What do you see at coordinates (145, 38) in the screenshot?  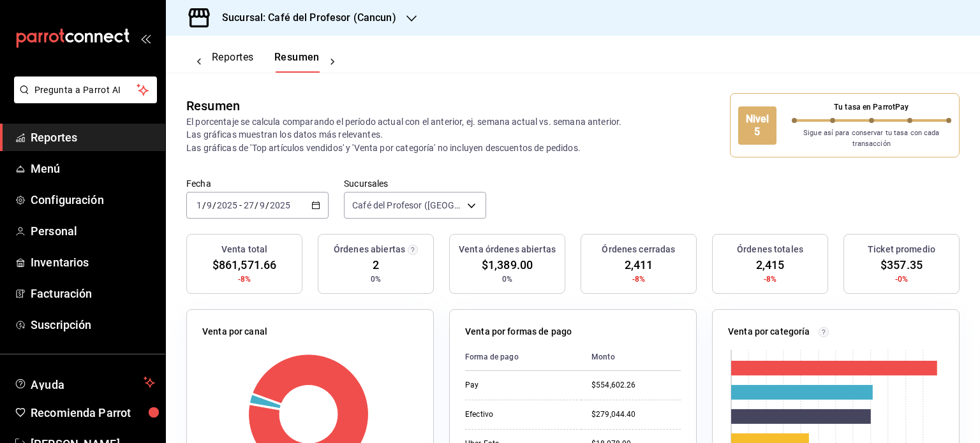 I see `button: open_drawer_menu` at bounding box center [145, 38].